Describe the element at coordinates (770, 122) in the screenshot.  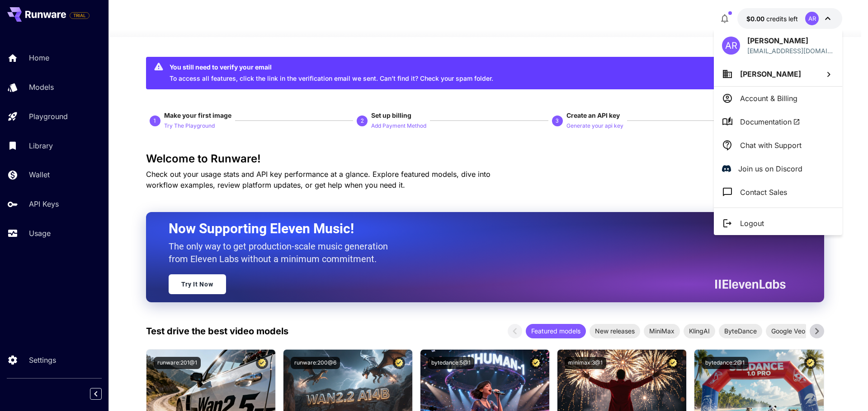
I see `span: Documentation` at that location.